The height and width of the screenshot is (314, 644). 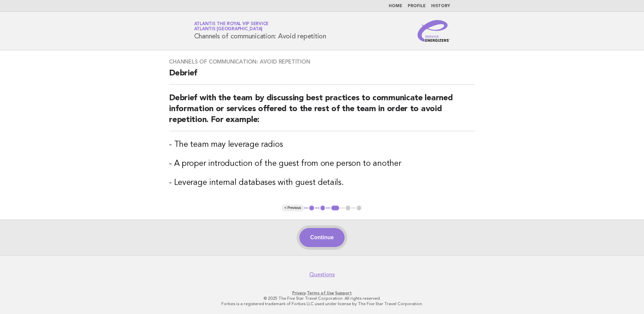 What do you see at coordinates (322, 145) in the screenshot?
I see `h3: - The team may leverage radios` at bounding box center [322, 145].